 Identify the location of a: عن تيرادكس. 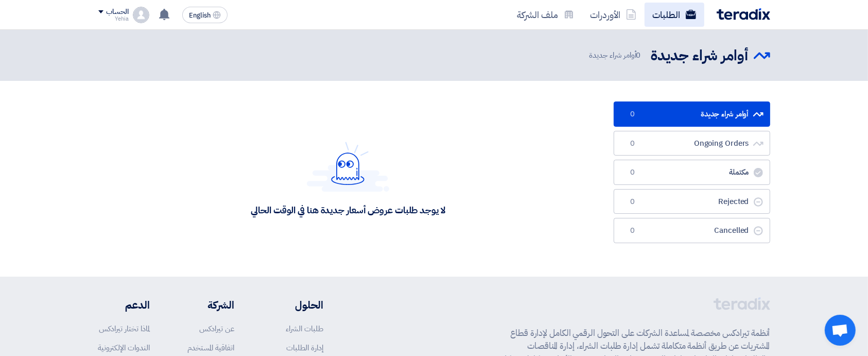
(217, 328).